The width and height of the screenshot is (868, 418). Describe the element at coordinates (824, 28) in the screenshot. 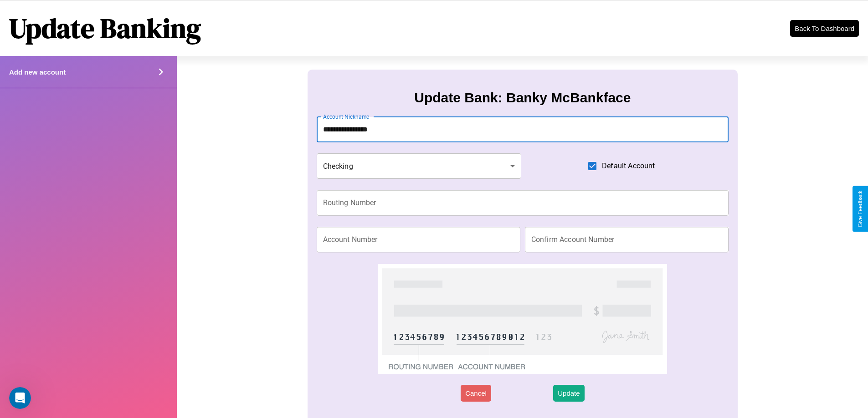

I see `button: Back To Dashboard` at that location.